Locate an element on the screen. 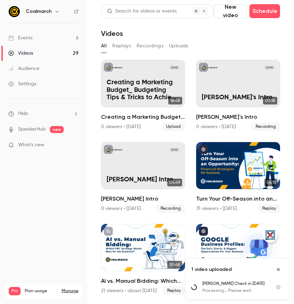  li: AI vs. Manual Bidding: Which PPC Strategy Works Best for My Business? is located at coordinates (143, 259).